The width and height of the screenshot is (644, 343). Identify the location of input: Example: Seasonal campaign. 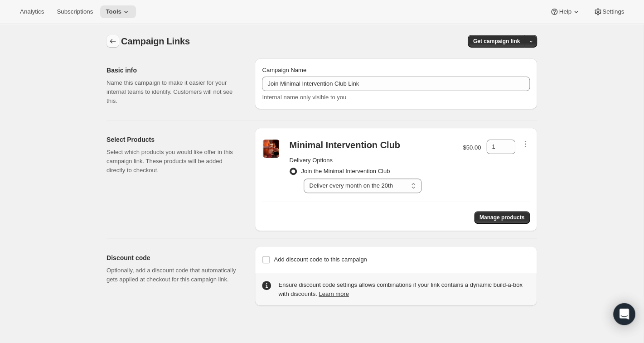
(396, 84).